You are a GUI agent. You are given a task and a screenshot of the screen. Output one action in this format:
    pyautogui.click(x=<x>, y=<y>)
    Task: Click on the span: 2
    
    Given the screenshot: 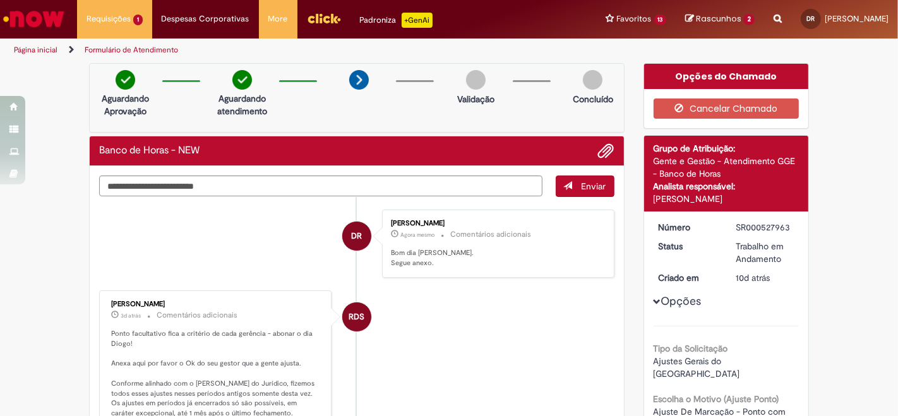 What is the action you would take?
    pyautogui.click(x=749, y=20)
    